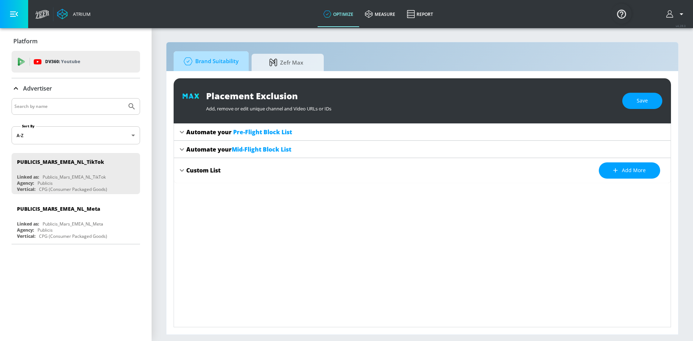 This screenshot has width=693, height=341. What do you see at coordinates (74, 177) in the screenshot?
I see `div: Publicis_Mars_EMEA_NL_TikTok` at bounding box center [74, 177].